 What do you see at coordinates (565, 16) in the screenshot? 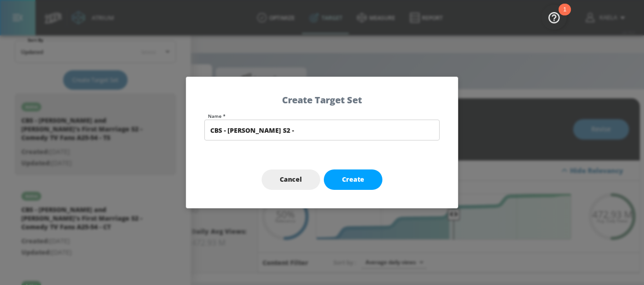
I see `div: 1` at bounding box center [565, 16].